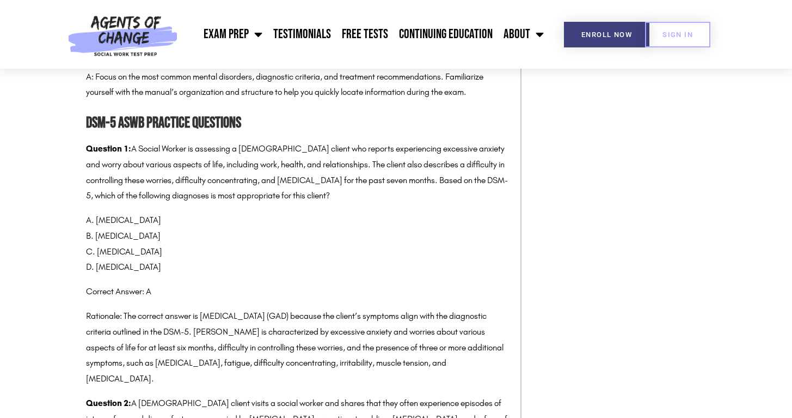  I want to click on strong: Question 1:, so click(108, 148).